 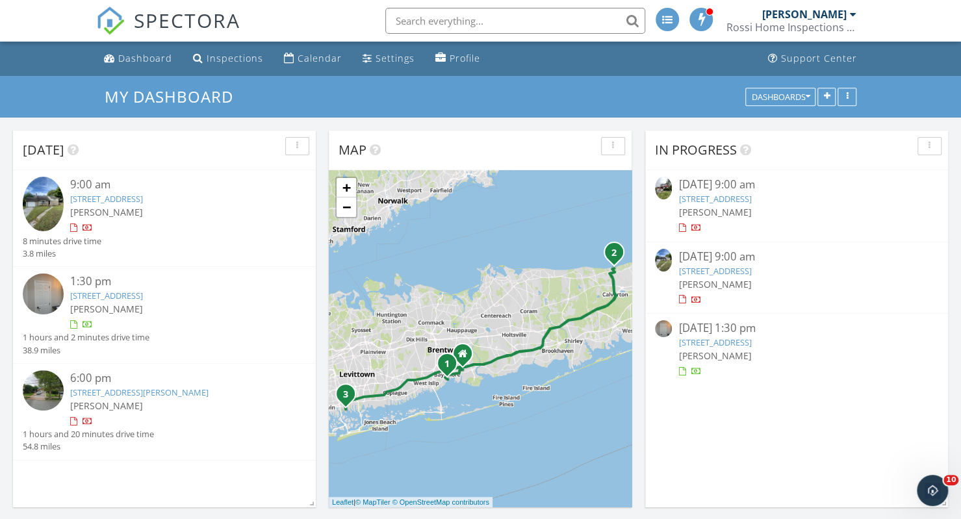 What do you see at coordinates (819, 58) in the screenshot?
I see `div: Support Center` at bounding box center [819, 58].